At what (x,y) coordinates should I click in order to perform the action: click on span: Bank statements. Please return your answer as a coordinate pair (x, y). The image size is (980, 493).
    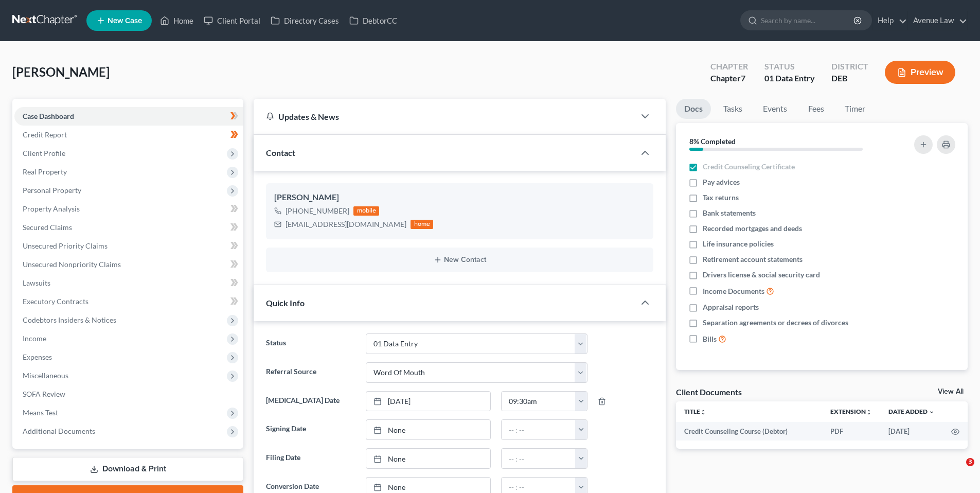
    Looking at the image, I should click on (729, 213).